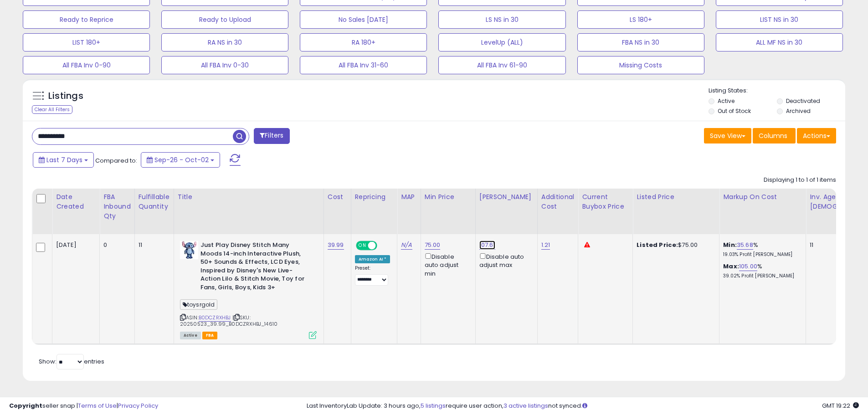 The height and width of the screenshot is (415, 868). I want to click on a: Terms of Use, so click(97, 405).